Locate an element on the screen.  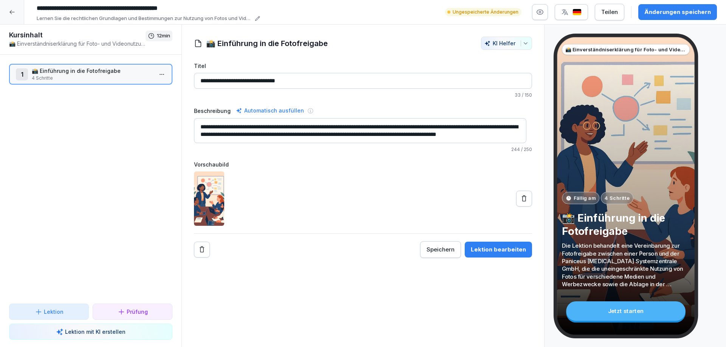
img: de.svg is located at coordinates (577, 12).